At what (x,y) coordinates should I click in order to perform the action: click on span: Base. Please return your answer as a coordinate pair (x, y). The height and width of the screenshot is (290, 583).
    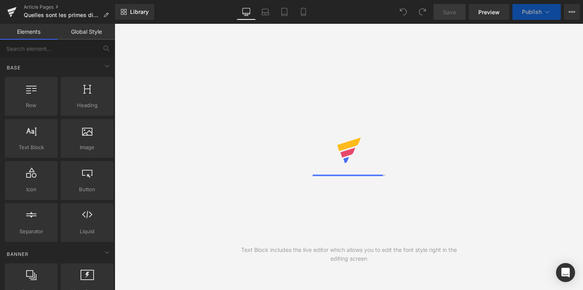
    Looking at the image, I should click on (13, 67).